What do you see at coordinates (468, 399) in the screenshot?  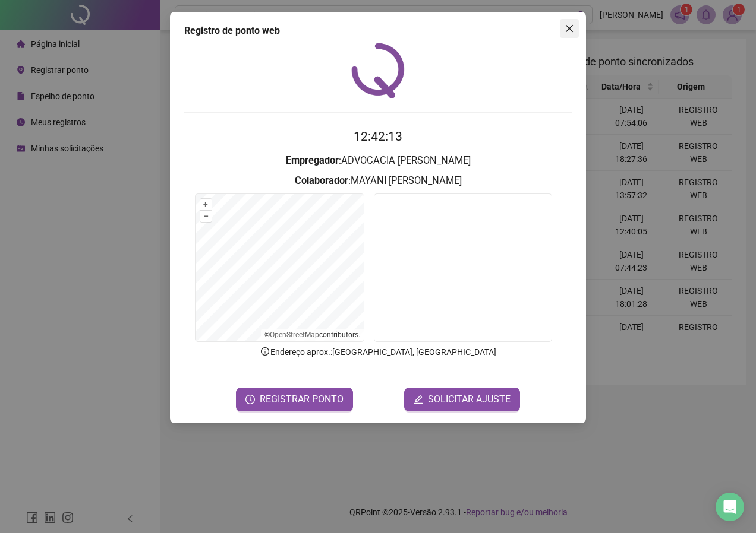 I see `span: SOLICITAR AJUSTE` at bounding box center [468, 399].